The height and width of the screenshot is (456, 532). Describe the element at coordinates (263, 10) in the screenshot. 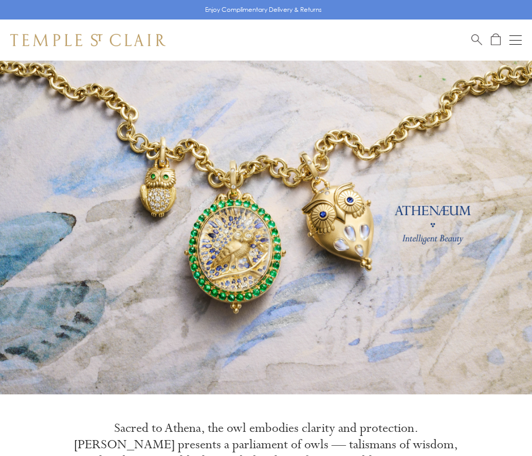

I see `p: Enjoy Complimentary Delivery & Returns` at that location.